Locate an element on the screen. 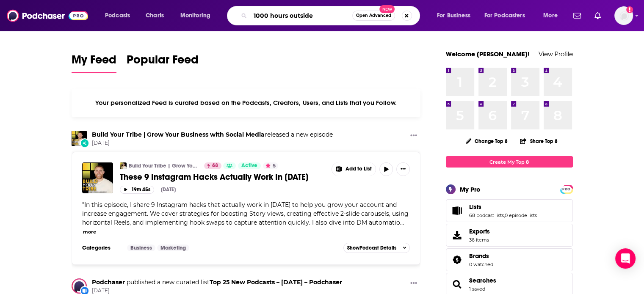 This screenshot has height=294, width=644. a: 0 episode lists is located at coordinates (521, 215).